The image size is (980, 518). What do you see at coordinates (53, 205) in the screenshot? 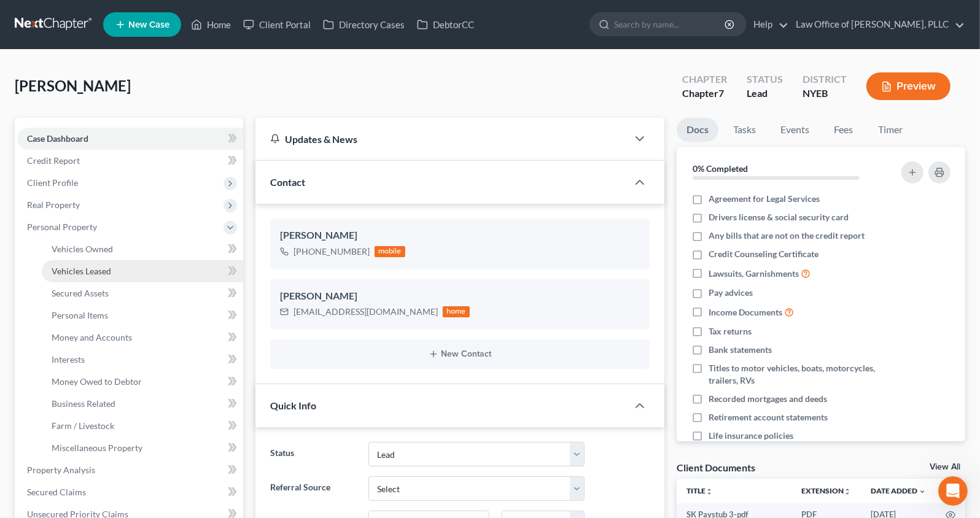
I see `span: Real Property` at bounding box center [53, 205].